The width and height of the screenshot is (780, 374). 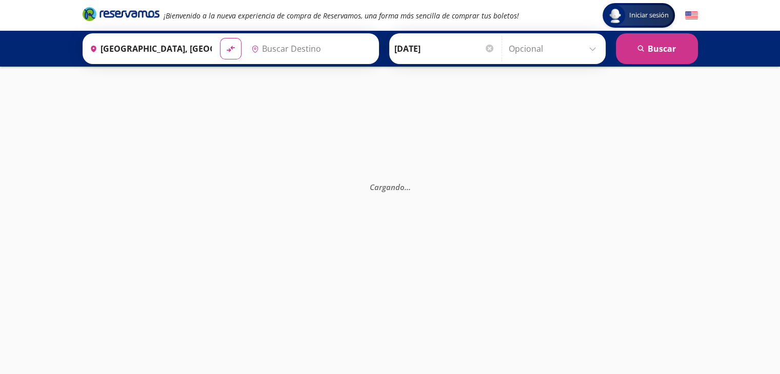 What do you see at coordinates (121, 15) in the screenshot?
I see `a: Brand Logo` at bounding box center [121, 15].